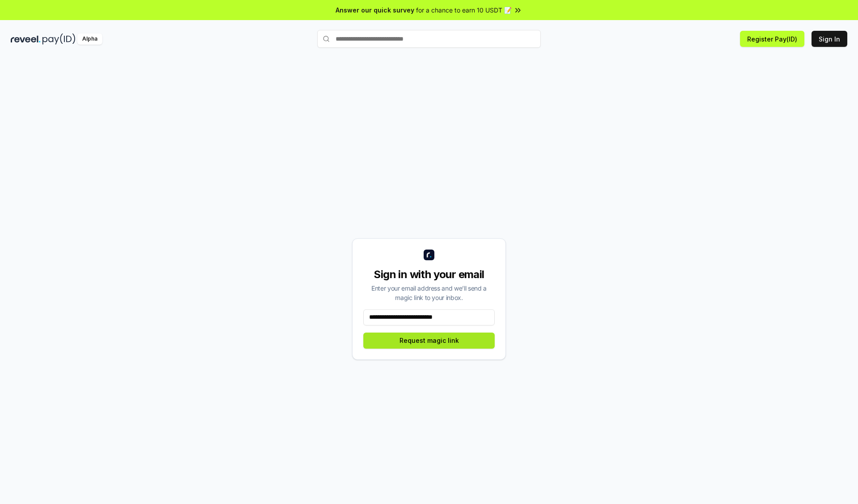 The width and height of the screenshot is (858, 504). Describe the element at coordinates (375, 9) in the screenshot. I see `span: Answer our quick survey` at that location.